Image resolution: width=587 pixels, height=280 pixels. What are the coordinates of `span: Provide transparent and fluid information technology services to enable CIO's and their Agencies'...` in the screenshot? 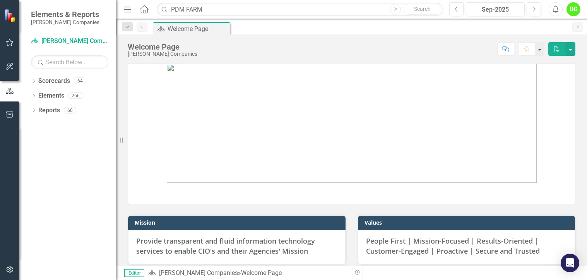 It's located at (226, 246).